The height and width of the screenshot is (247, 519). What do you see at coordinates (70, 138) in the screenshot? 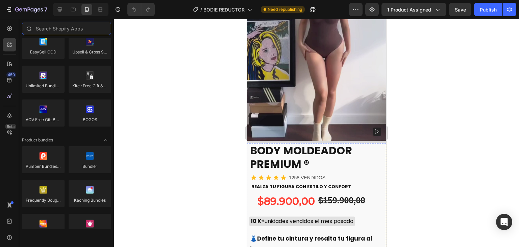
I see `h2: BODY MOLDEADOR PREMIUM ®` at bounding box center [70, 138].